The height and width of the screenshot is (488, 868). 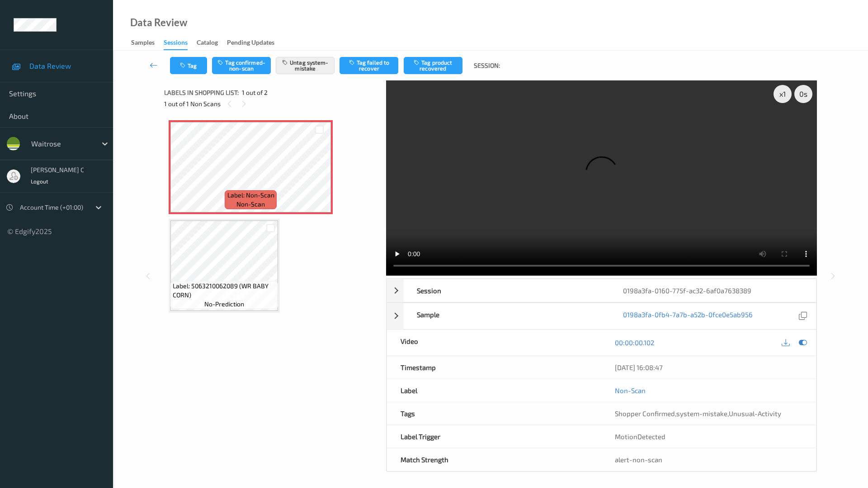 I want to click on span: system-mistake, so click(x=702, y=414).